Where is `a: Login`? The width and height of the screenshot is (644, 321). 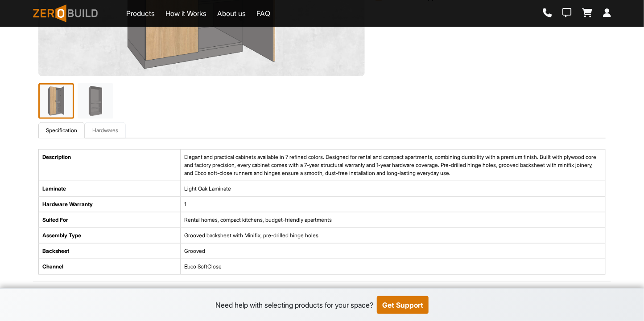 a: Login is located at coordinates (607, 14).